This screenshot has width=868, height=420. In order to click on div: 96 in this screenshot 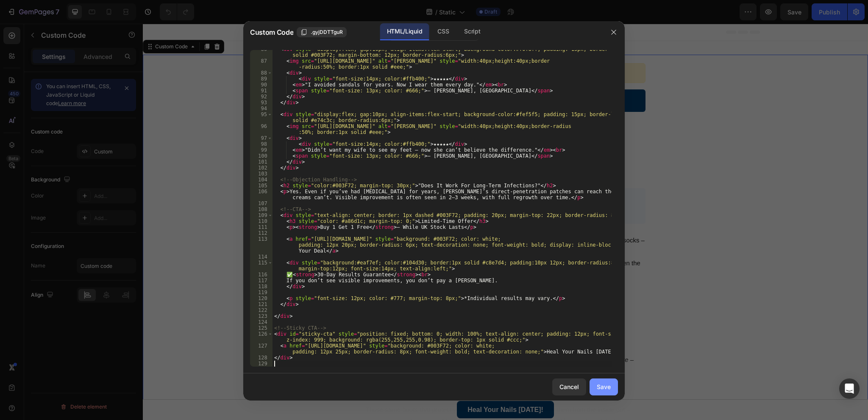, I will do `click(261, 129)`.